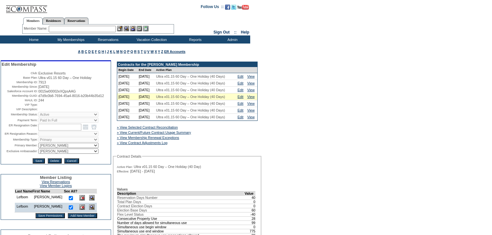  What do you see at coordinates (228, 7) in the screenshot?
I see `img: Become our fan on Facebook` at bounding box center [228, 7].